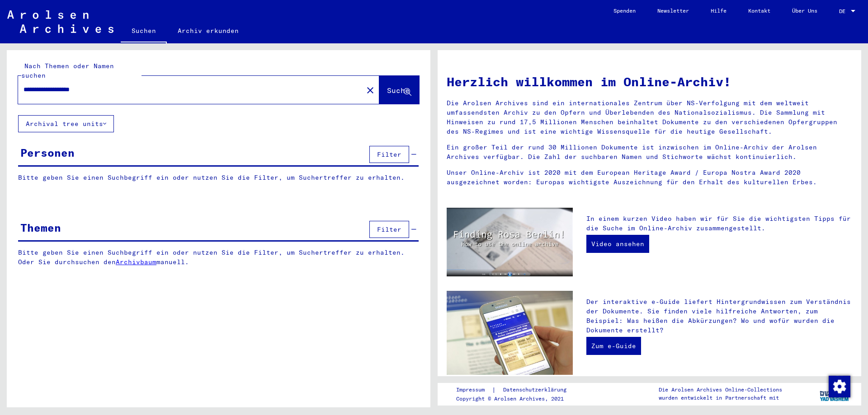 The image size is (868, 415). I want to click on span: Suche, so click(398, 90).